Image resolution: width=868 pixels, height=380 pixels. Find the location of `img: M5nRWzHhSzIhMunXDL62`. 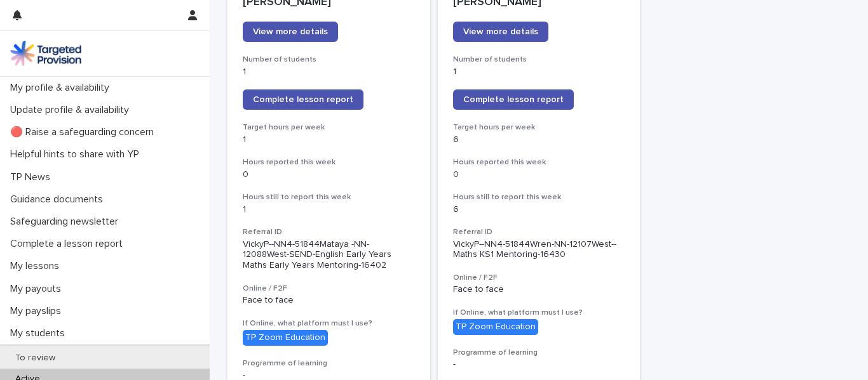

img: M5nRWzHhSzIhMunXDL62 is located at coordinates (46, 53).